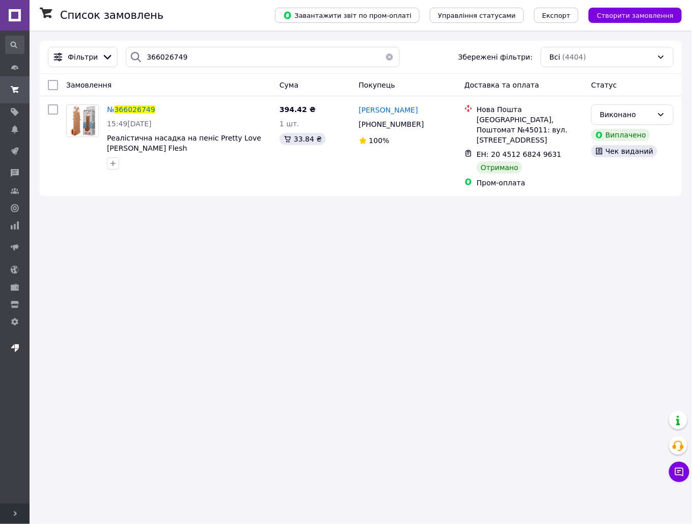 The height and width of the screenshot is (524, 692). I want to click on span: 100%, so click(380, 141).